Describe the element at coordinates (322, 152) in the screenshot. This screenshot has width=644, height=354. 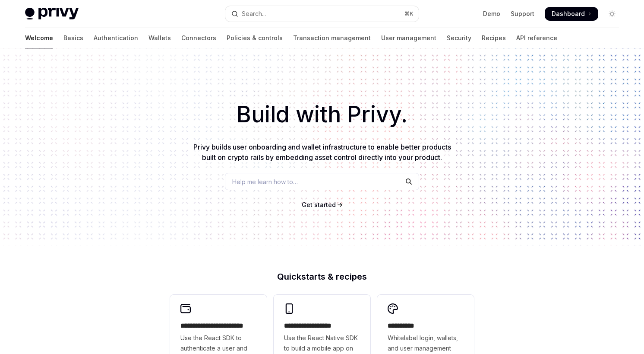
I see `span: Privy builds user onboarding and wallet infrastructure to enable better products built on crypto ...` at that location.